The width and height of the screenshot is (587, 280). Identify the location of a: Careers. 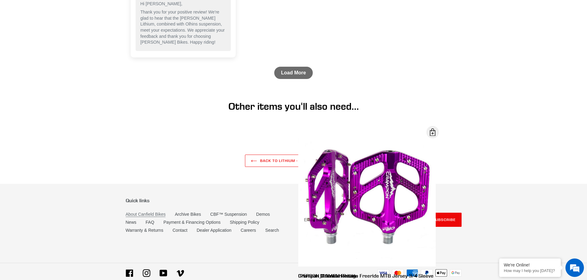
(248, 231).